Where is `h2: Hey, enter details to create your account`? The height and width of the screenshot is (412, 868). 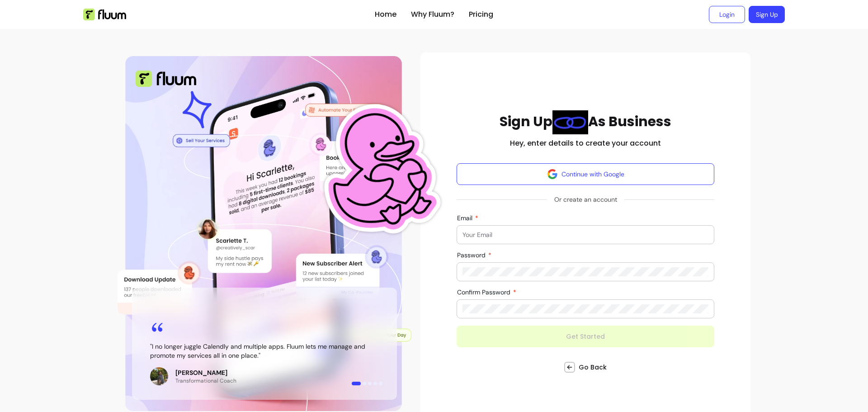
h2: Hey, enter details to create your account is located at coordinates (586, 143).